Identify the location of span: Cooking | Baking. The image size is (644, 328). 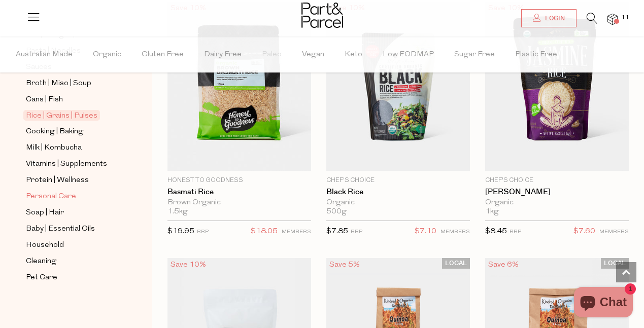
(54, 132).